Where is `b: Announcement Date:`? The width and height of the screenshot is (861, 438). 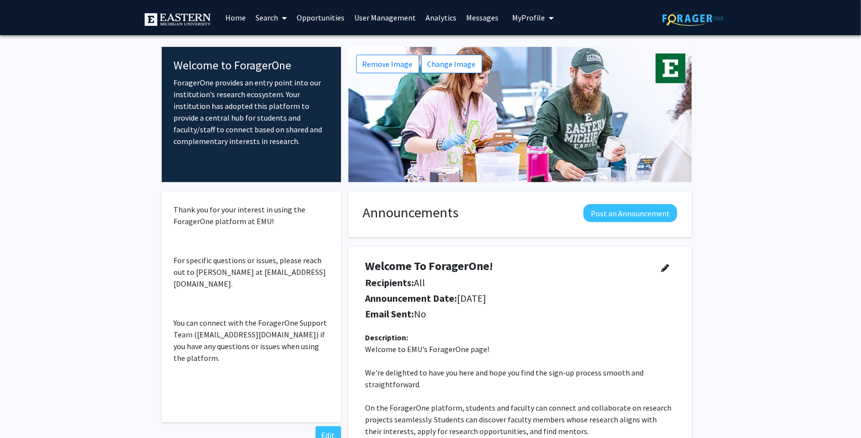 b: Announcement Date: is located at coordinates (412, 298).